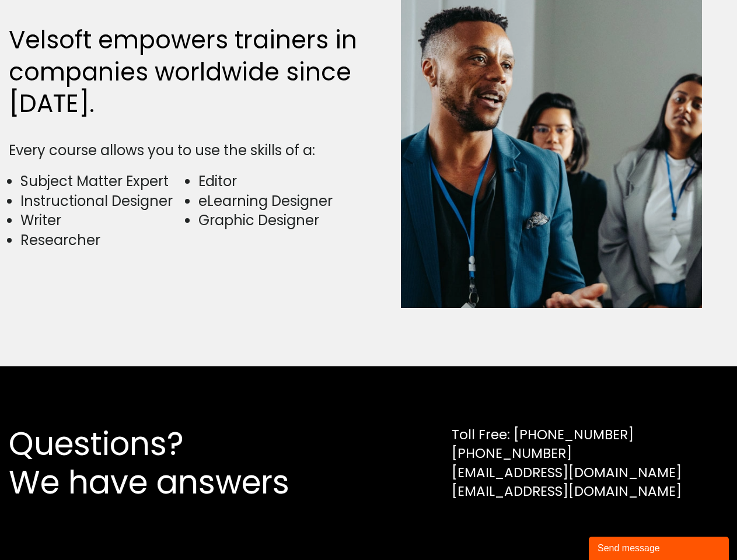 The width and height of the screenshot is (737, 560). What do you see at coordinates (280, 220) in the screenshot?
I see `li: Graphic Designer` at bounding box center [280, 220].